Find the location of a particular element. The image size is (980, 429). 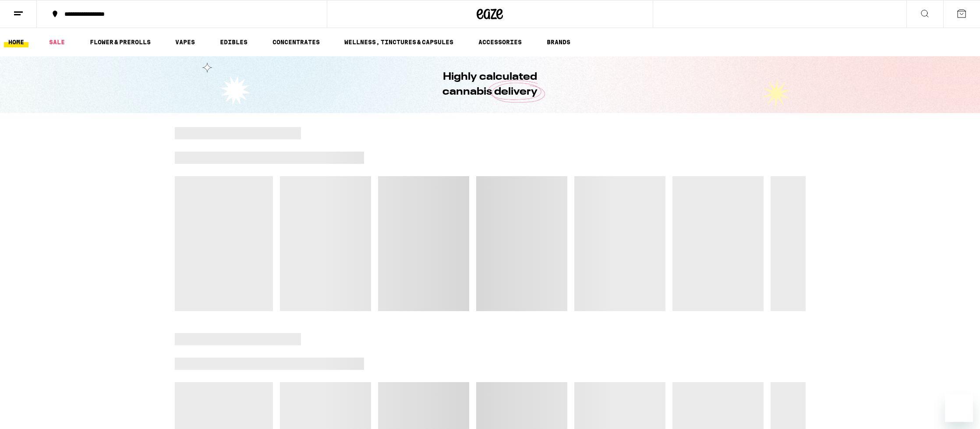

a: ACCESSORIES is located at coordinates (500, 42).